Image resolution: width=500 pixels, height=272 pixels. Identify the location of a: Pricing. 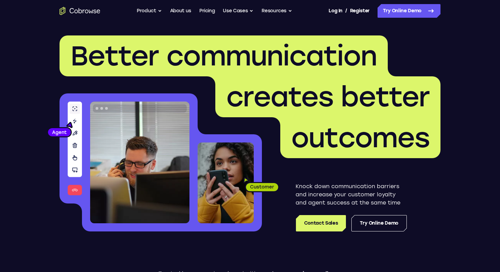
(207, 11).